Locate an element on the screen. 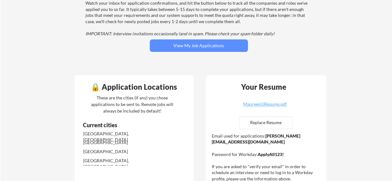 This screenshot has height=181, width=392. strong: ApplyAll123! is located at coordinates (271, 154).